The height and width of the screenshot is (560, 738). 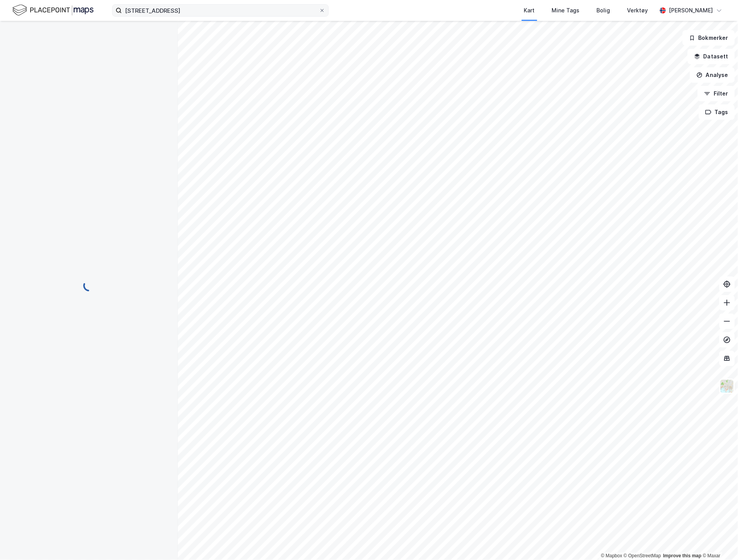 What do you see at coordinates (89, 286) in the screenshot?
I see `img: spinner.a6d8c91a73a9ac5275cf975e30b51cfb.svg` at bounding box center [89, 286].